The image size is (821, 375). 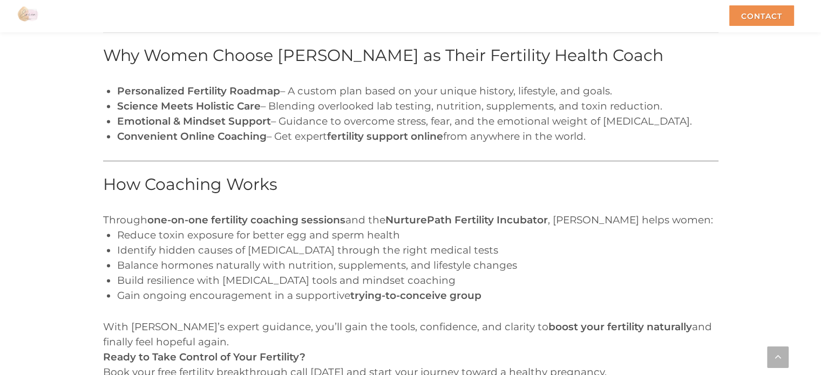 I want to click on div: Contact, so click(x=762, y=16).